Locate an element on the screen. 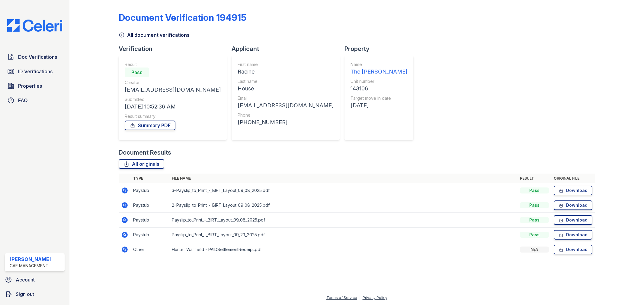 The width and height of the screenshot is (644, 305). div: Last name is located at coordinates (285, 82).